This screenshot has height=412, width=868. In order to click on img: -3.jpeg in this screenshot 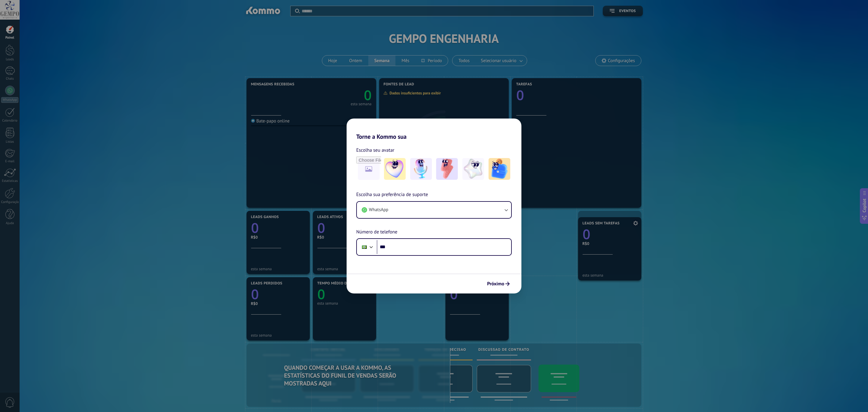, I will do `click(447, 169)`.